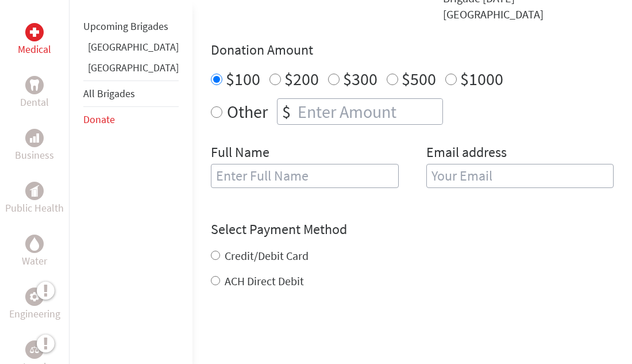 Image resolution: width=632 pixels, height=364 pixels. I want to click on div: Public Health, so click(34, 191).